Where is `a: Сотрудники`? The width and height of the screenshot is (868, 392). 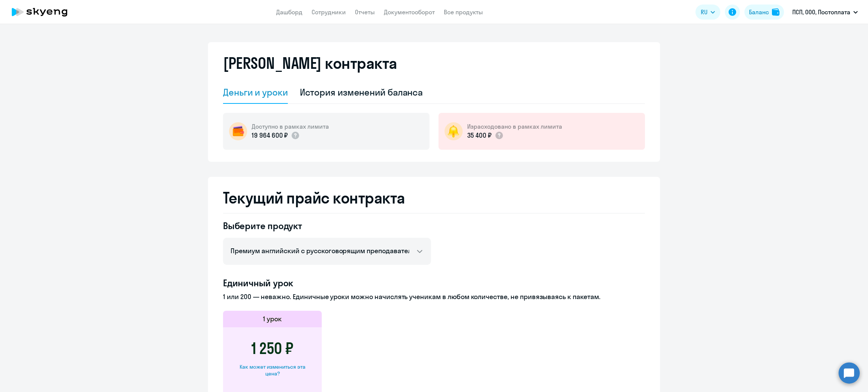
a: Сотрудники is located at coordinates (328, 12).